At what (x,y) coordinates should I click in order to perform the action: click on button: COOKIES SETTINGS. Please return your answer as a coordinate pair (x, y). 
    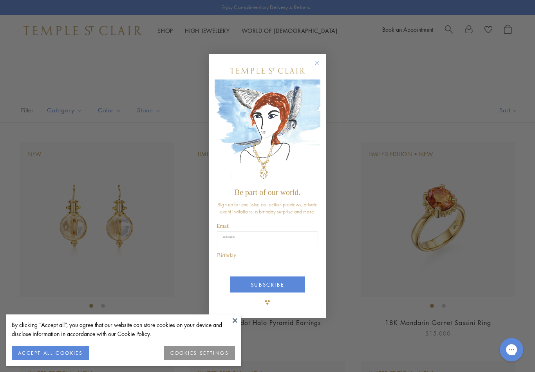
    Looking at the image, I should click on (199, 353).